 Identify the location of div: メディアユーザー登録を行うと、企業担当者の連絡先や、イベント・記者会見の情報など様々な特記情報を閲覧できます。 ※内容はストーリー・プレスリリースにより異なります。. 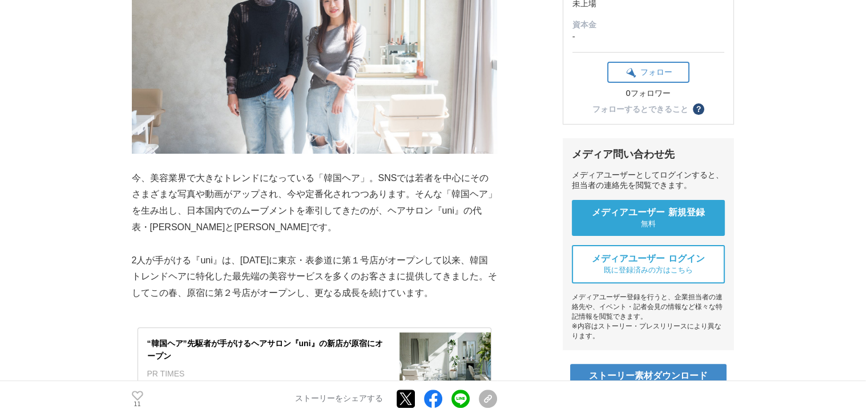
(648, 316).